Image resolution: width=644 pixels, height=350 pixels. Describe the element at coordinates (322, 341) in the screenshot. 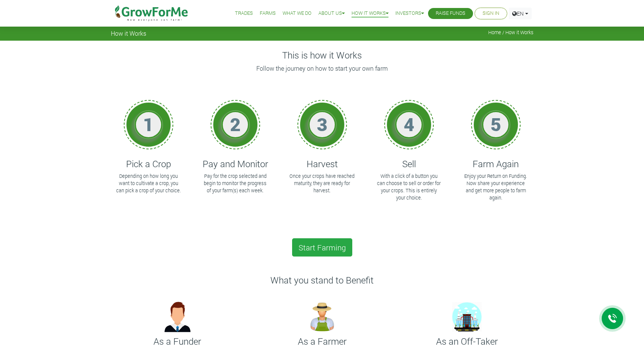

I see `h4: As a Farmer` at that location.